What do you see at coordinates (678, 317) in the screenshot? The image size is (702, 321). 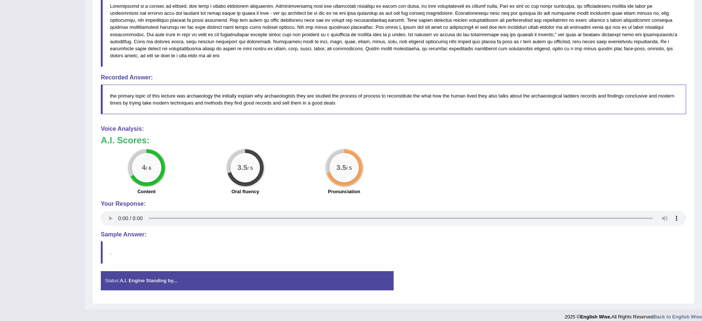 I see `a: Back to English Wise` at bounding box center [678, 317].